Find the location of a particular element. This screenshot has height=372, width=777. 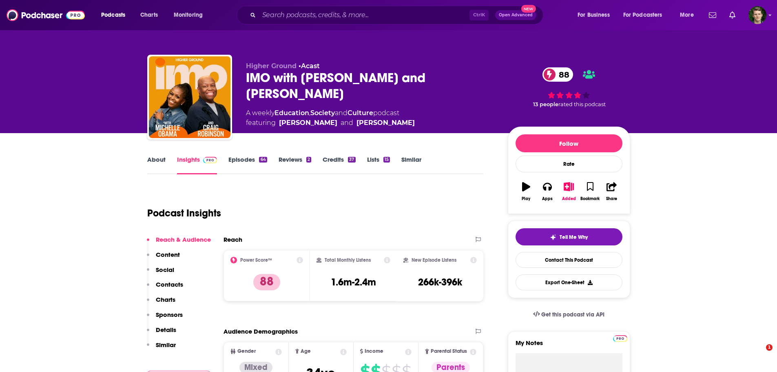

p: Details is located at coordinates (166, 329).